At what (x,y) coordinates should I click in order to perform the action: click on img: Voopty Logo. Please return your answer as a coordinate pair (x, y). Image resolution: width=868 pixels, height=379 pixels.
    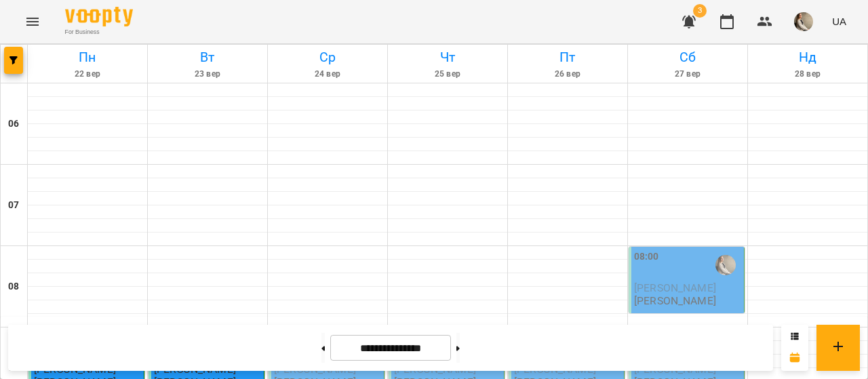
    Looking at the image, I should click on (99, 16).